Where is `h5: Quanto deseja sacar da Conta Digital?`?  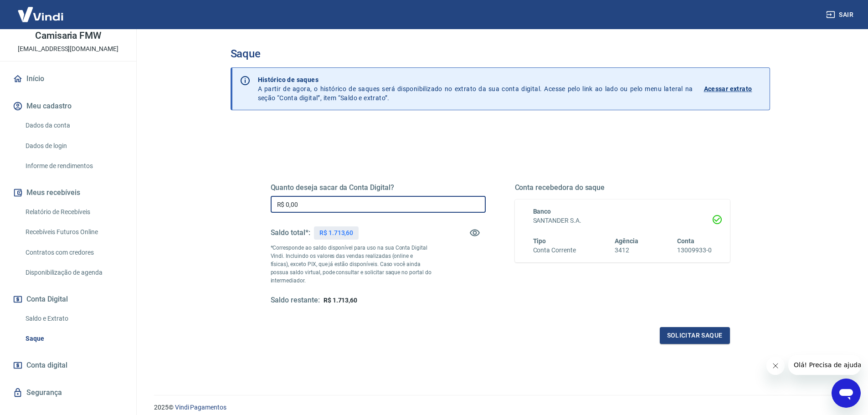 h5: Quanto deseja sacar da Conta Digital? is located at coordinates (378, 187).